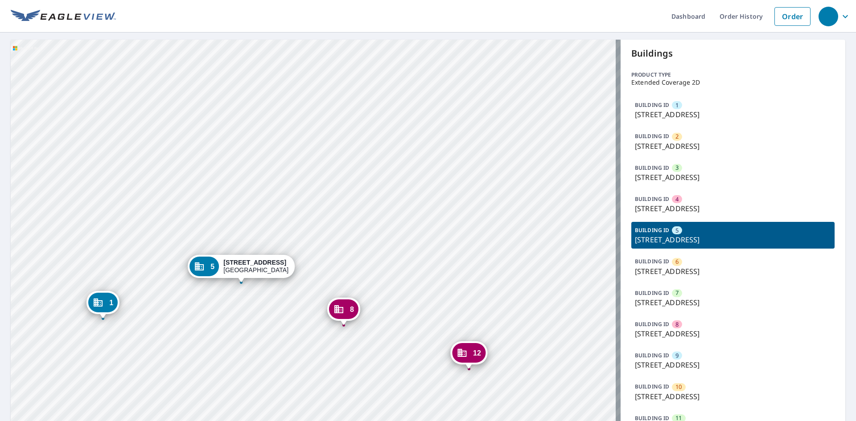 This screenshot has width=856, height=421. Describe the element at coordinates (676, 136) in the screenshot. I see `span: 2` at that location.